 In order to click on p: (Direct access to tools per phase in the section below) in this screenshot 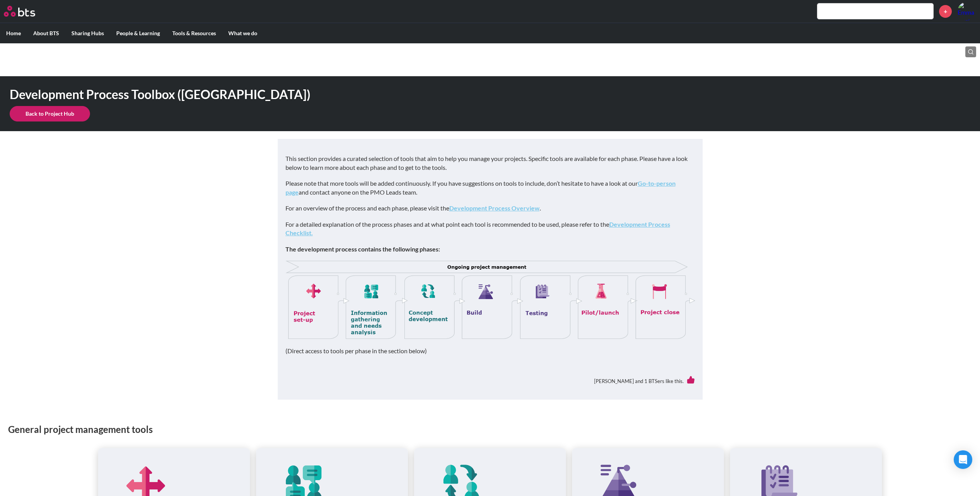, I will do `click(490, 350)`.